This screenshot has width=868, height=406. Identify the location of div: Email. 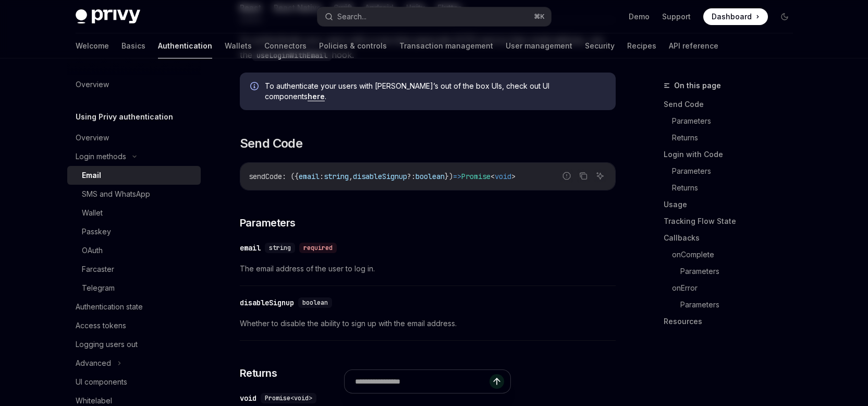
(91, 175).